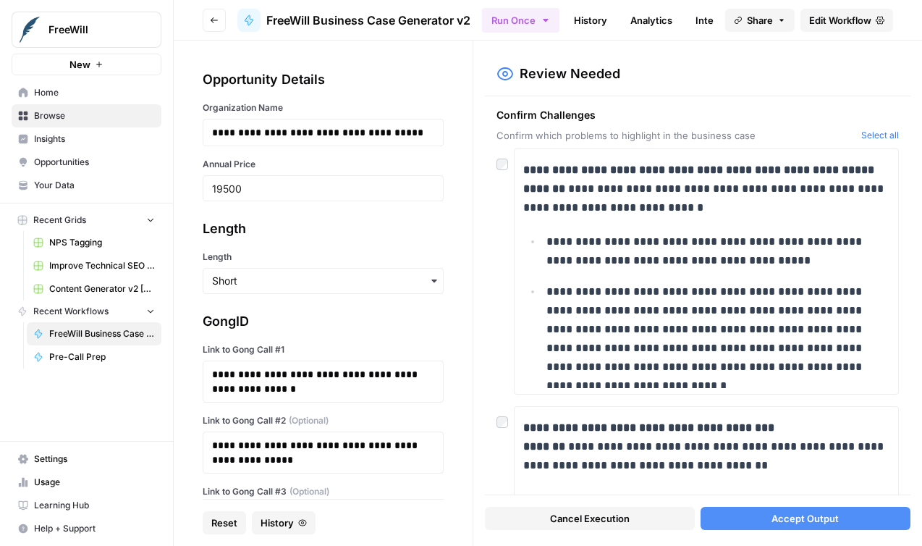 Image resolution: width=922 pixels, height=546 pixels. What do you see at coordinates (570, 74) in the screenshot?
I see `h2: Review Needed` at bounding box center [570, 74].